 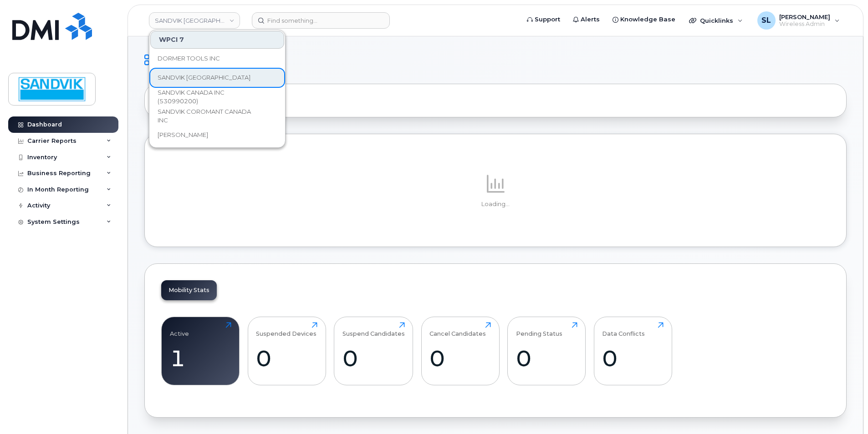 I want to click on div: 1, so click(x=200, y=358).